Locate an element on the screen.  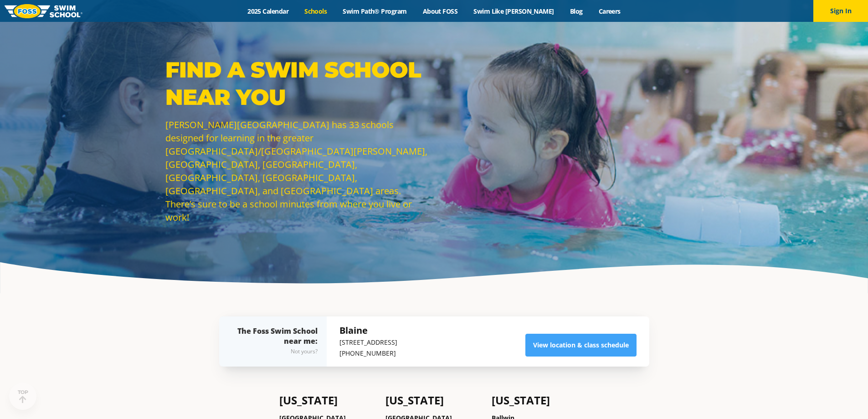
a: Blog is located at coordinates (576, 11).